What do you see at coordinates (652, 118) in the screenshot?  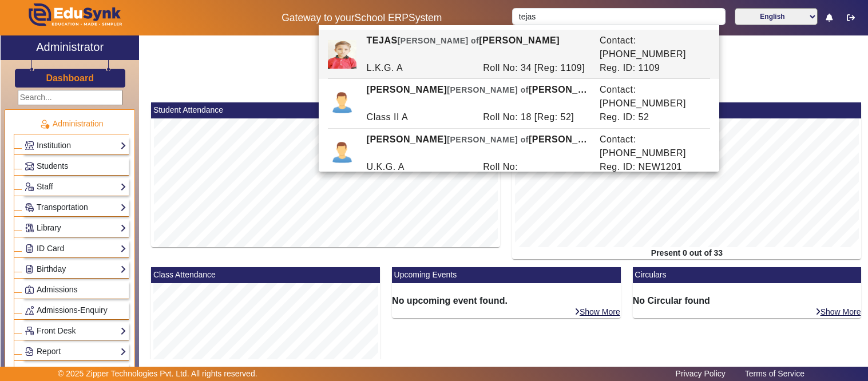 I see `div: Reg. ID: 52` at bounding box center [652, 118].